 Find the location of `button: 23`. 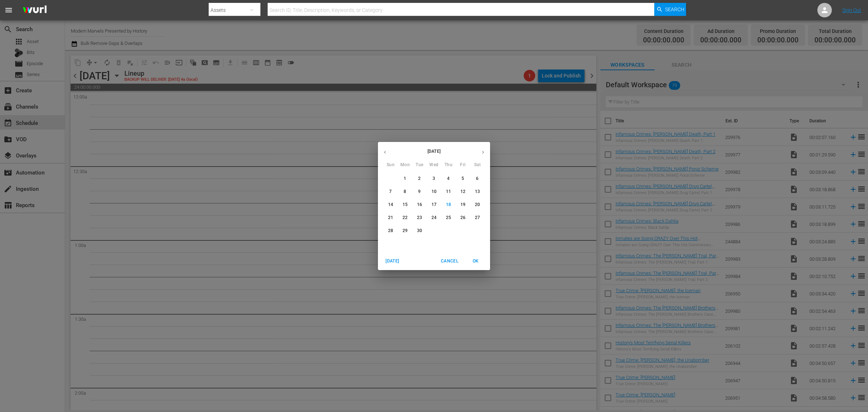

button: 23 is located at coordinates (419, 218).